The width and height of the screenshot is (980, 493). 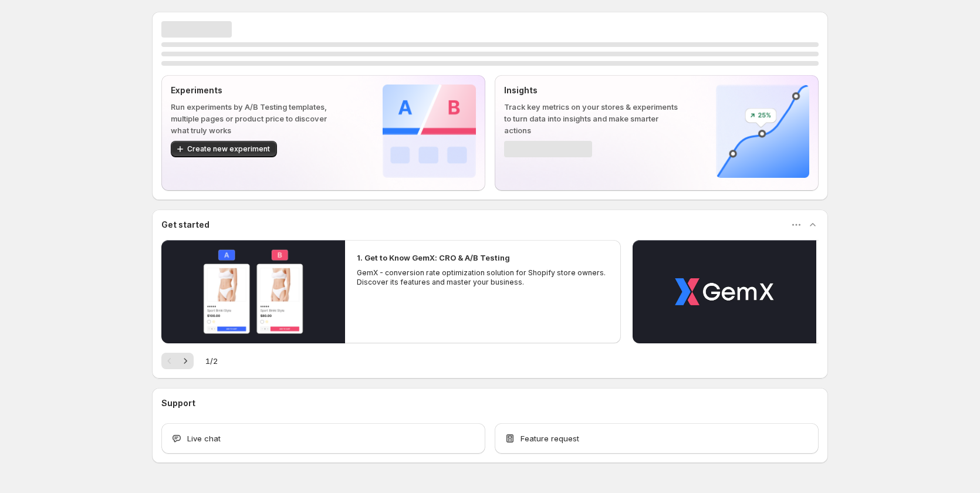 I want to click on span: 1 / 2, so click(x=211, y=361).